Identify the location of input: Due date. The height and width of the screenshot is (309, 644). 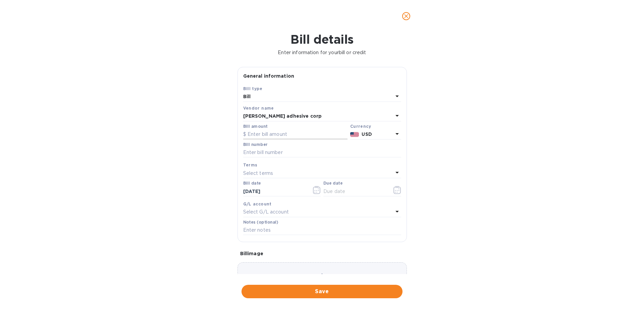
(355, 191).